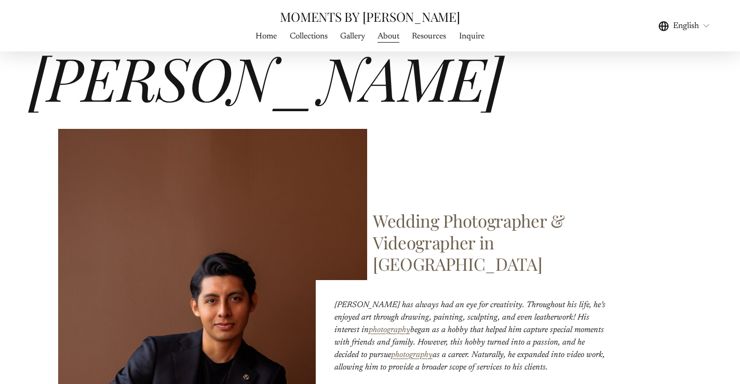  What do you see at coordinates (471, 361) in the screenshot?
I see `em: as a career. Naturally, he expanded into video work, allowing him to provide a broader scope of s...` at bounding box center [471, 361].